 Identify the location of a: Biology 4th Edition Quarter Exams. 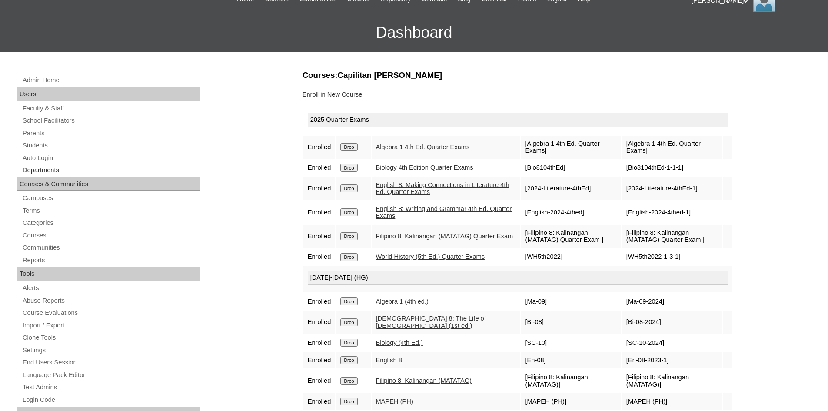
(425, 167).